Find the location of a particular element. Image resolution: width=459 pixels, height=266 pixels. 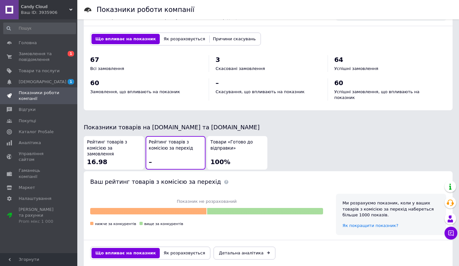

button: Рейтинг товарів з комісією за перехід– is located at coordinates (176, 153).